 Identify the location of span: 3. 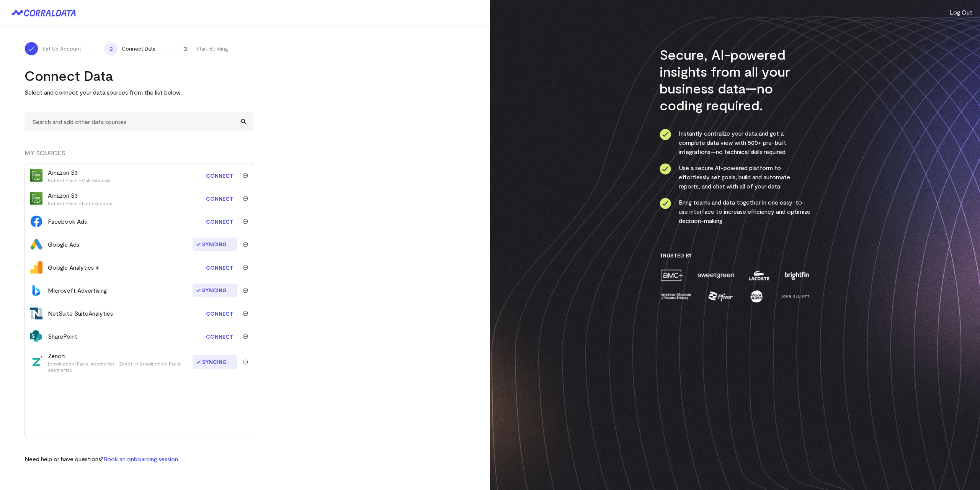
(185, 49).